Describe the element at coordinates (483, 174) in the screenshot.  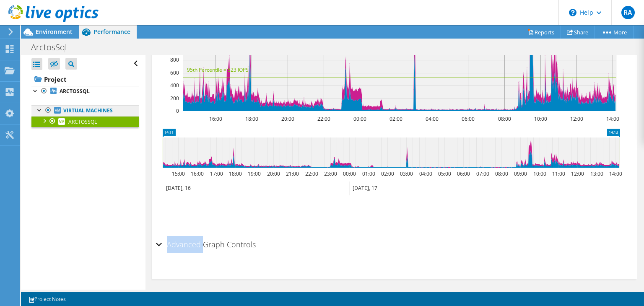
I see `text: 07:00` at that location.